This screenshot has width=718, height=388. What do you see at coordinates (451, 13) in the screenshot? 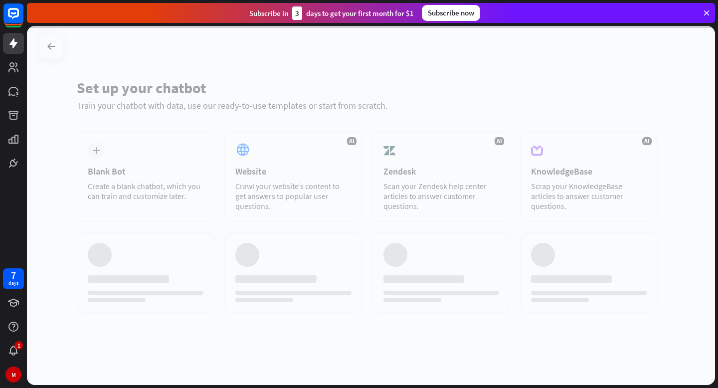
I see `div: Subscribe now` at bounding box center [451, 13].